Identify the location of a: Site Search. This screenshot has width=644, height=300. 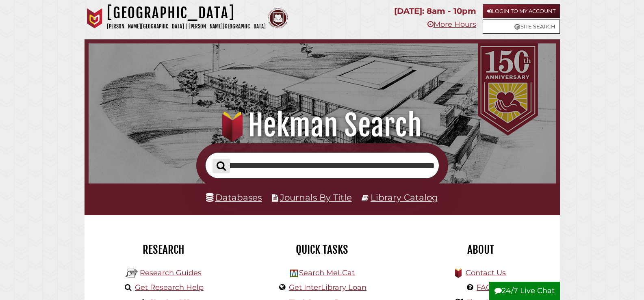
(521, 27).